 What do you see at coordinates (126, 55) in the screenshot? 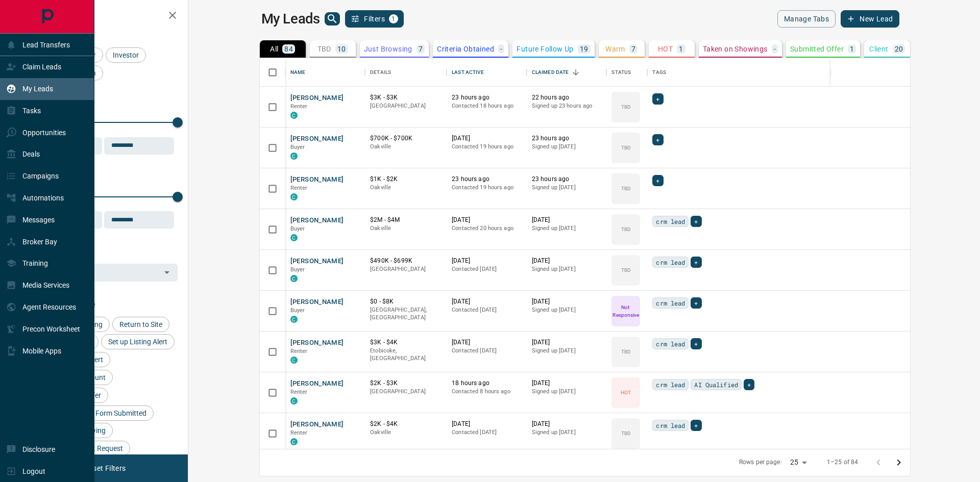
I see `span: Investor` at bounding box center [126, 55].